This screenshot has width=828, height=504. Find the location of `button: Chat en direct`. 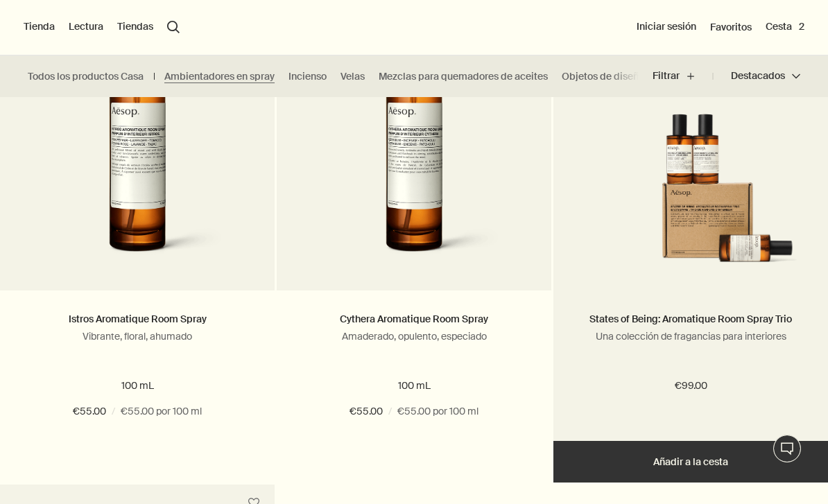

button: Chat en direct is located at coordinates (787, 448).